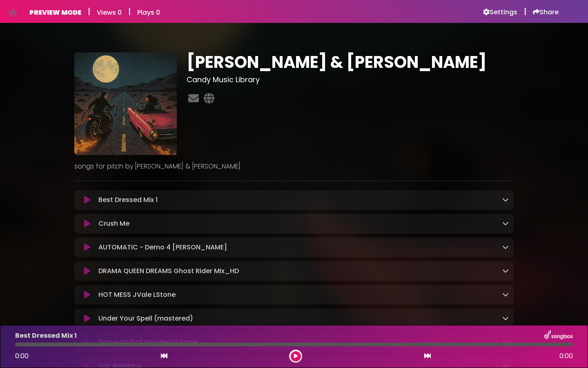 The image size is (588, 368). I want to click on img: TpSLrdbSTZqDnr8LyAyS, so click(125, 104).